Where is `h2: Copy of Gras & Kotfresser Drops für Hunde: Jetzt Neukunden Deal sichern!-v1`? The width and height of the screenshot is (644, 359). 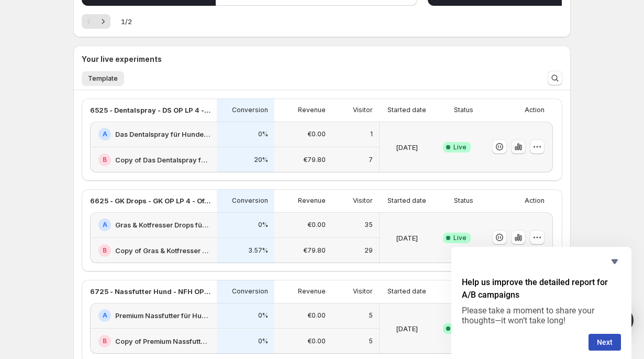
h2: Copy of Gras & Kotfresser Drops für Hunde: Jetzt Neukunden Deal sichern!-v1 is located at coordinates (163, 251).